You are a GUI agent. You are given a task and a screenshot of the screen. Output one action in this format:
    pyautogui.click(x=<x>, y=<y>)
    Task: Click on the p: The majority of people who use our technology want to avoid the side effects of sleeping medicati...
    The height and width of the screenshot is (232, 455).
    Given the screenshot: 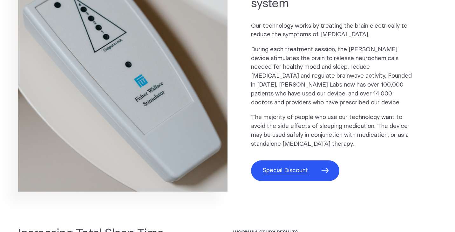 What is the action you would take?
    pyautogui.click(x=332, y=130)
    